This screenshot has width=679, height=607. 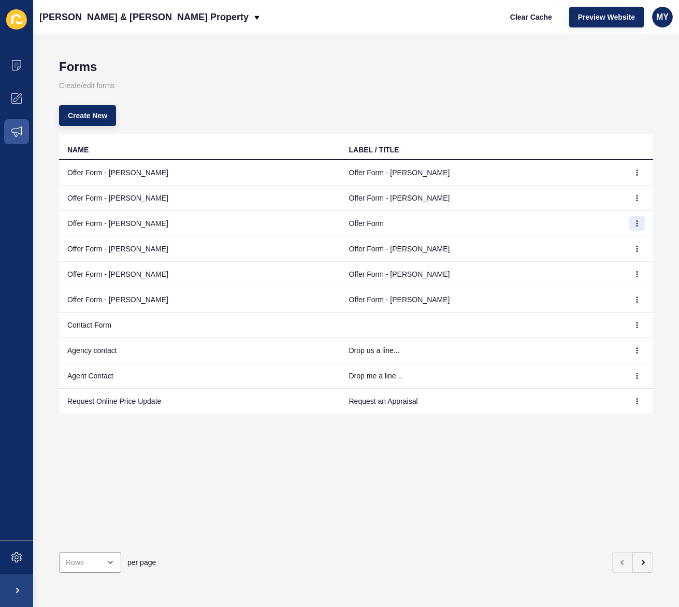 I want to click on span: Create New, so click(x=88, y=116).